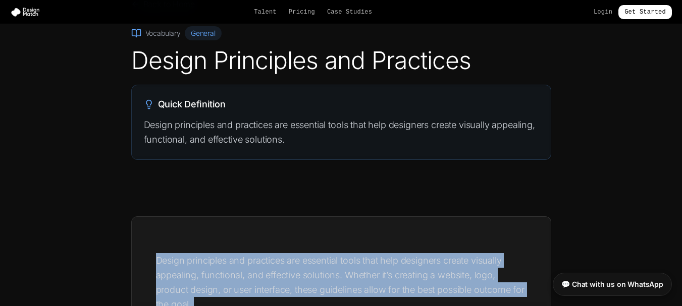 This screenshot has height=306, width=682. Describe the element at coordinates (645, 12) in the screenshot. I see `a: Get Started` at that location.